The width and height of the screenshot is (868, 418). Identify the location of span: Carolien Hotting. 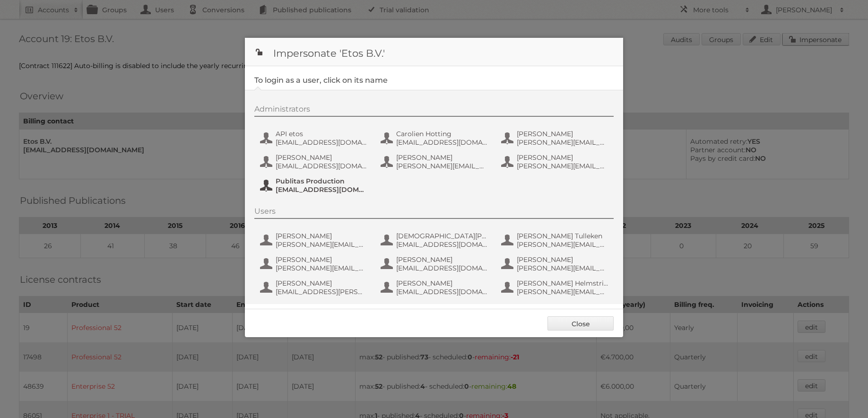
(442, 134).